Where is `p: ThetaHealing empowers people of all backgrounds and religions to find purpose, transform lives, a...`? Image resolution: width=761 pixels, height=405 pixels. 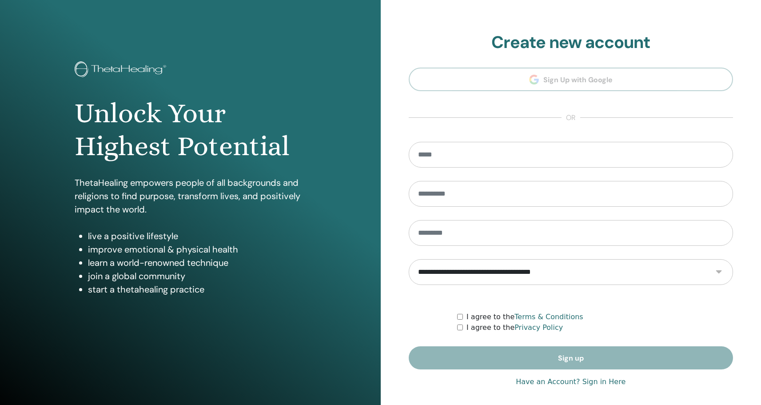 p: ThetaHealing empowers people of all backgrounds and religions to find purpose, transform lives, a... is located at coordinates (190, 196).